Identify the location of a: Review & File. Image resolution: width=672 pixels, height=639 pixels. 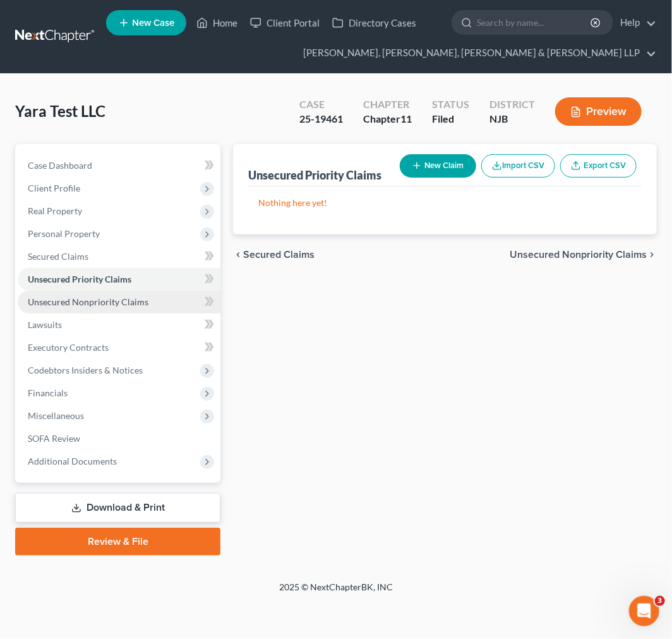
(118, 541).